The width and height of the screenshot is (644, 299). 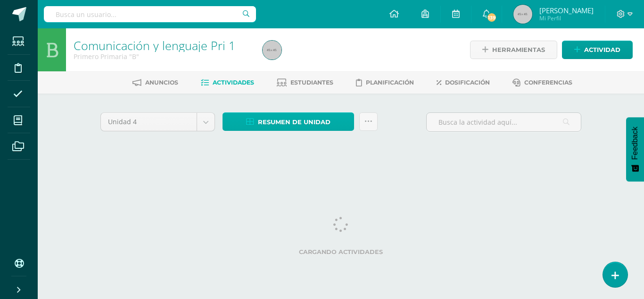 I want to click on span: Conferencias, so click(x=549, y=82).